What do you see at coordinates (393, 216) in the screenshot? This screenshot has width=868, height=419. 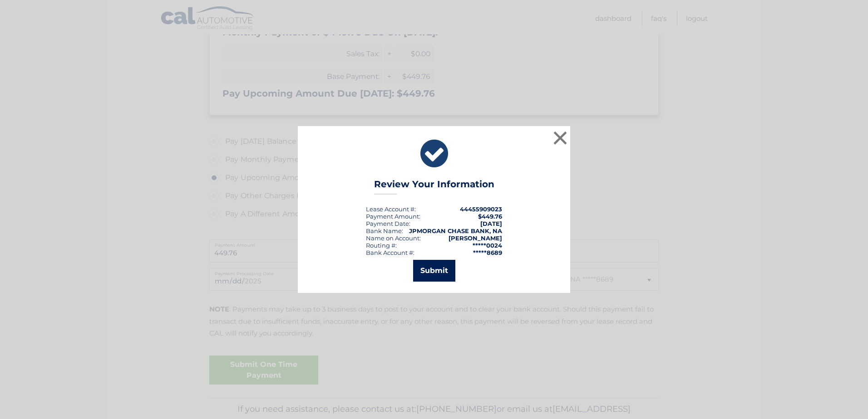 I see `div: Payment Amount:` at bounding box center [393, 216].